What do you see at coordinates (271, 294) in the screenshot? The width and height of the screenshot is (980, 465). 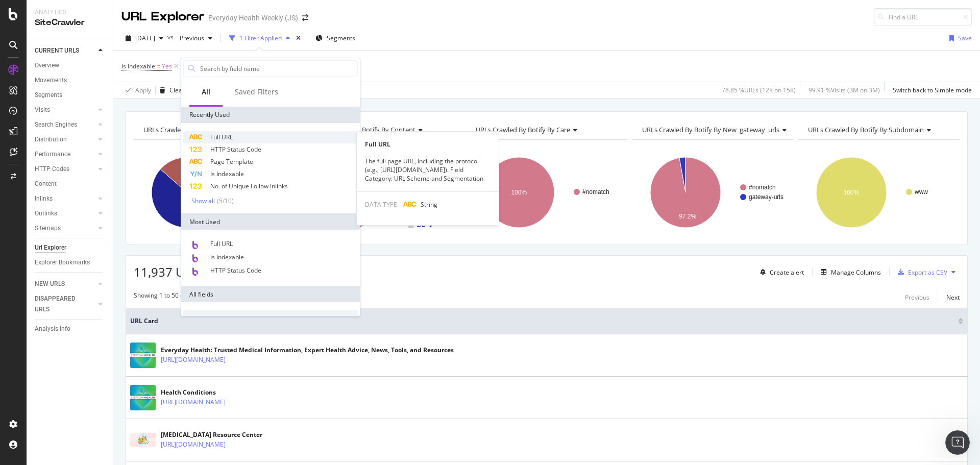 I see `div: All fields` at bounding box center [271, 294].